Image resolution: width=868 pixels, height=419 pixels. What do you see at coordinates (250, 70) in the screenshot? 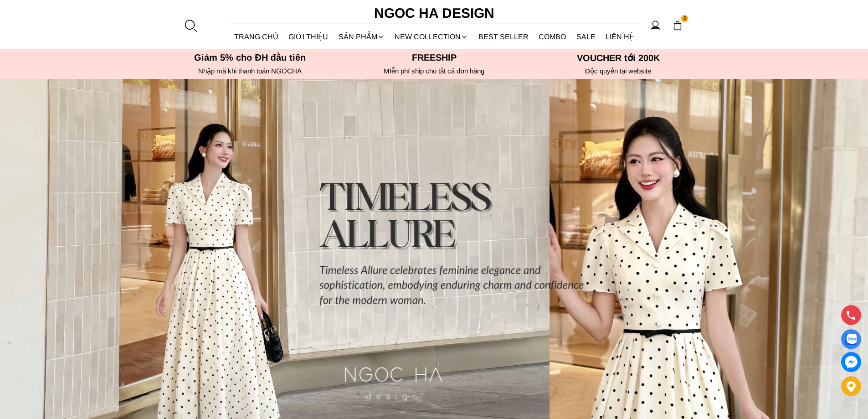
I see `font: Nhập mã khi thanh toán NGOCHA` at bounding box center [250, 70].